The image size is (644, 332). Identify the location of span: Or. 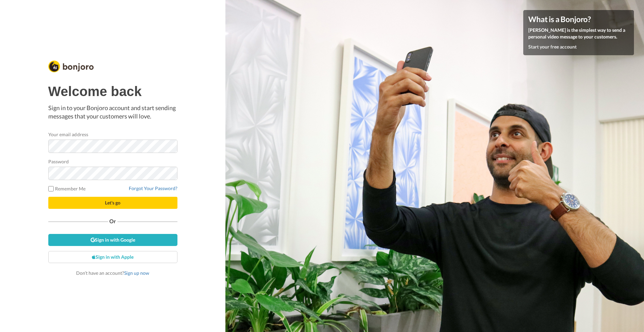
(113, 222).